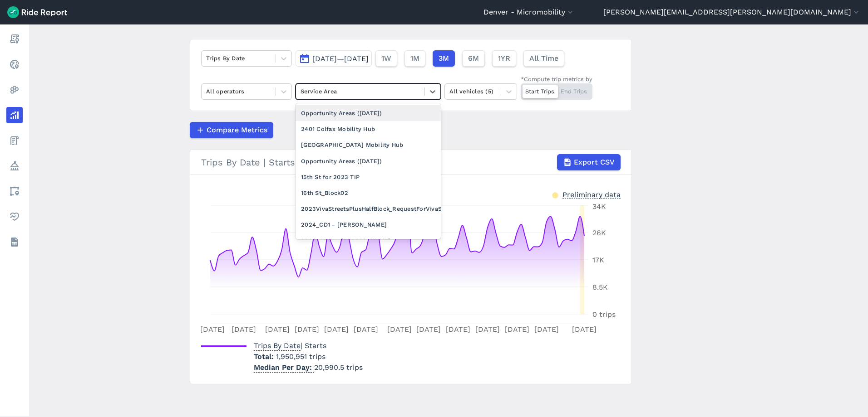 This screenshot has width=868, height=417. What do you see at coordinates (386, 59) in the screenshot?
I see `button: 1W` at bounding box center [386, 59].